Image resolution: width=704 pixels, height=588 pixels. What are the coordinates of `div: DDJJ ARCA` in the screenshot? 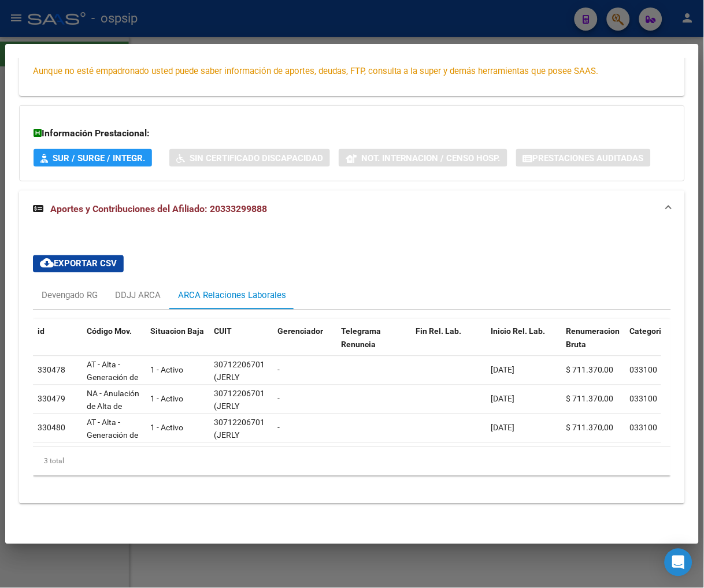 It's located at (138, 295).